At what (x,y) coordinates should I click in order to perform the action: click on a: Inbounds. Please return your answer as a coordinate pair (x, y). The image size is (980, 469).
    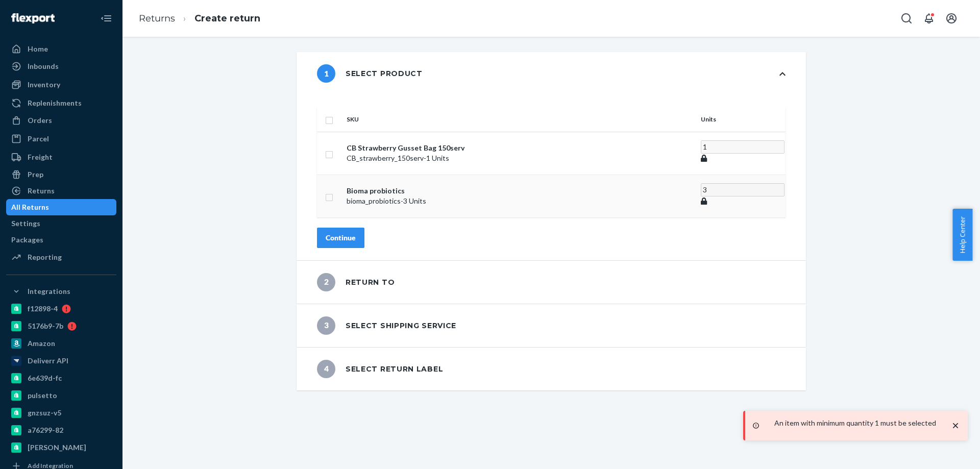
    Looking at the image, I should click on (61, 67).